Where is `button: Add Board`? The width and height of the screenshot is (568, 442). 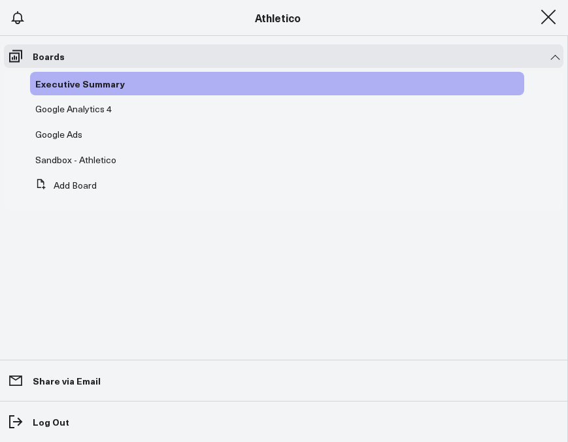 button: Add Board is located at coordinates (63, 185).